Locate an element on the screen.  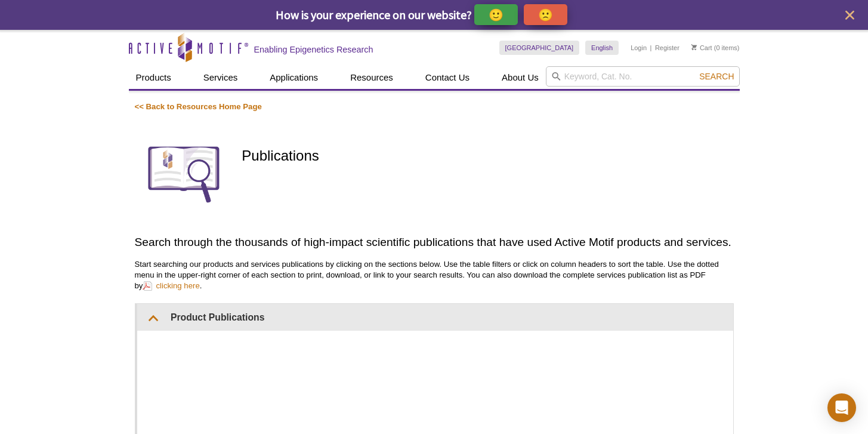
h1: Publications is located at coordinates (487, 156).